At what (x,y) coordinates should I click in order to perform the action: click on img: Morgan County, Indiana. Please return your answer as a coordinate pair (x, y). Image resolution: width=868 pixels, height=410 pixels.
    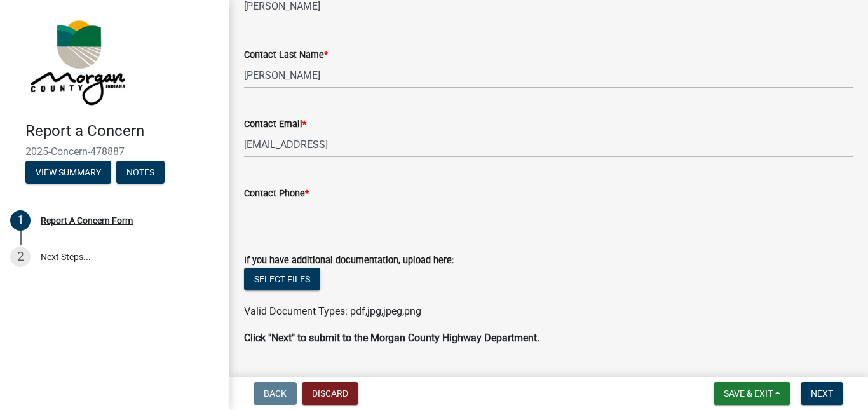
    Looking at the image, I should click on (77, 61).